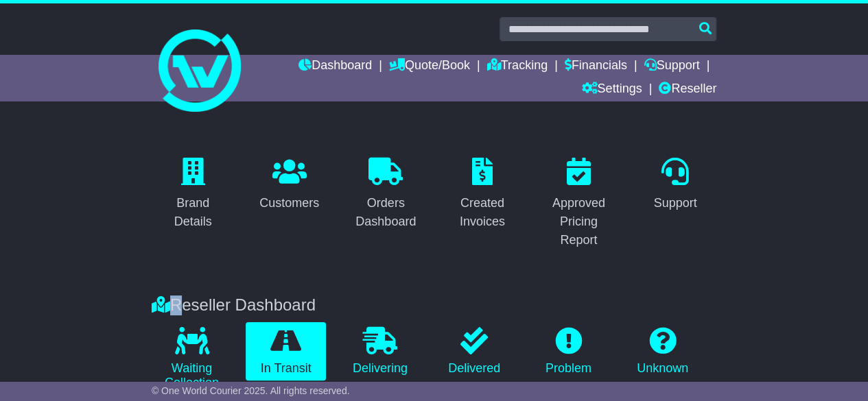  Describe the element at coordinates (289, 185) in the screenshot. I see `a: Customers` at that location.